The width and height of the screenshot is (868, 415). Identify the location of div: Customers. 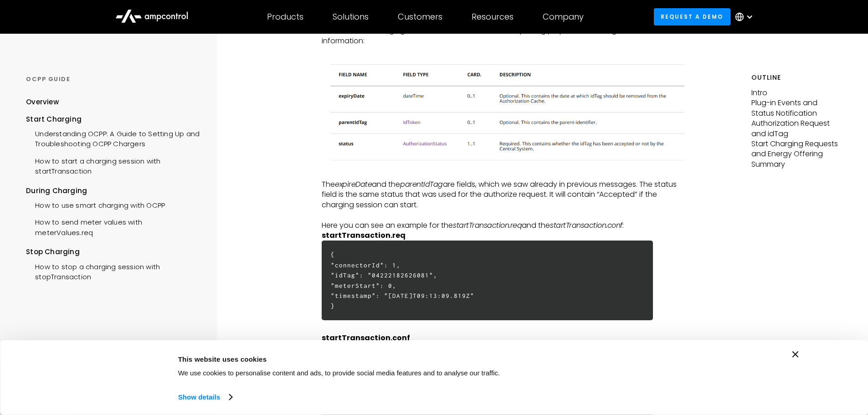
(420, 17).